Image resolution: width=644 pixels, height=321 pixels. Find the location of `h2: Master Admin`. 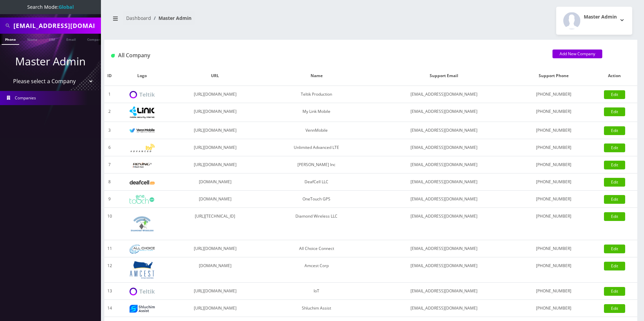

h2: Master Admin is located at coordinates (600, 17).